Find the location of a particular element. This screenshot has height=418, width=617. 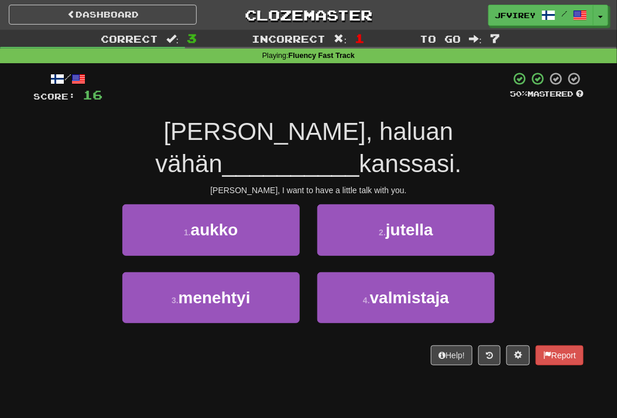

small: 1 . is located at coordinates (187, 232).